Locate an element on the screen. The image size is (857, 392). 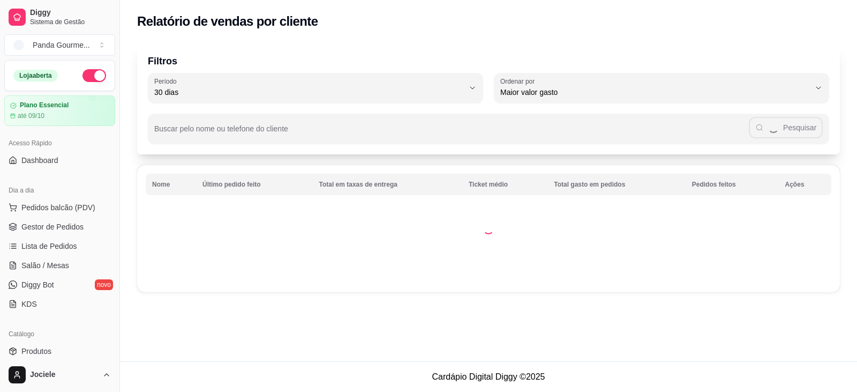
a: Dashboard is located at coordinates (59, 160).